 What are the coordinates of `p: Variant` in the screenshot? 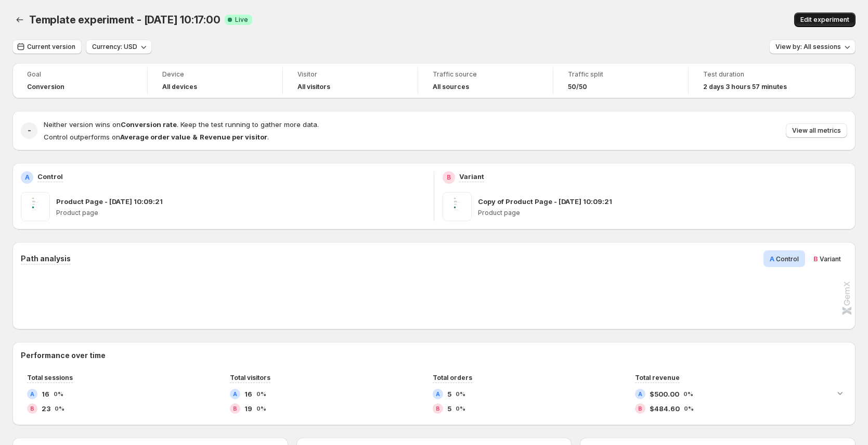 It's located at (472, 177).